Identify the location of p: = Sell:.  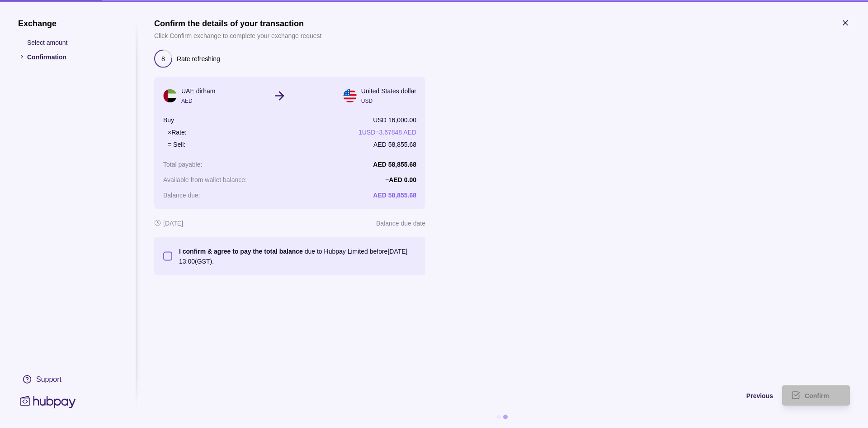
(176, 144).